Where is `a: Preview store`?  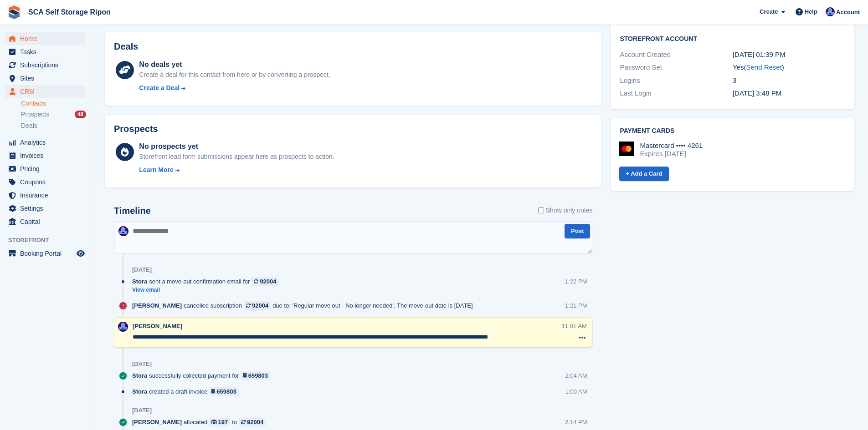
a: Preview store is located at coordinates (81, 254).